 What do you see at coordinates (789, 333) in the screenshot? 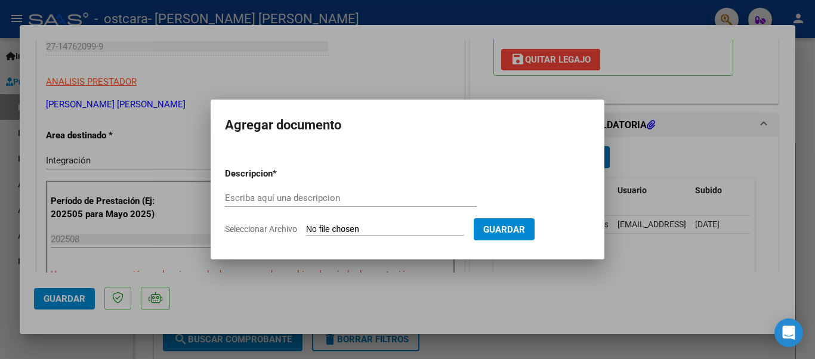
I see `div: Open Intercom Messenger` at bounding box center [789, 333].